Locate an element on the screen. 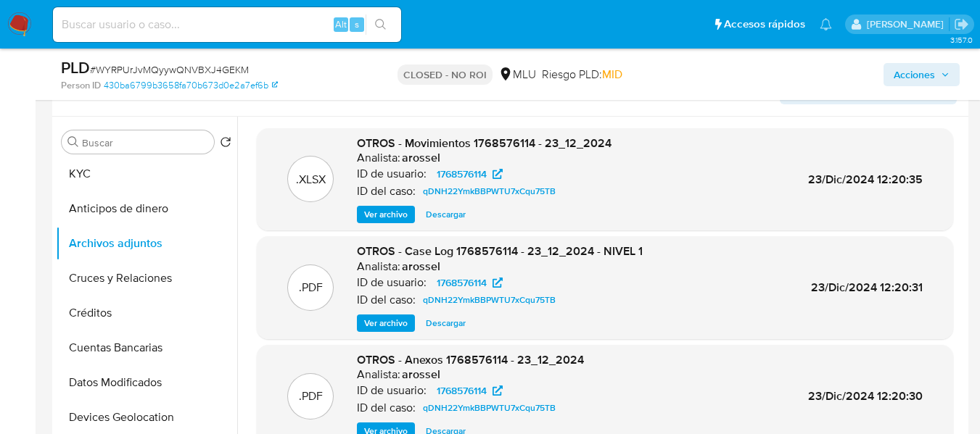 This screenshot has height=434, width=980. p: .XLSX is located at coordinates (310, 180).